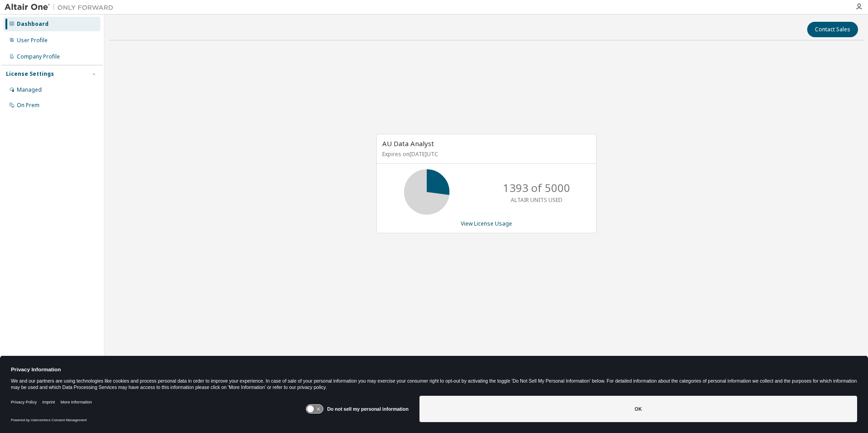  Describe the element at coordinates (536, 188) in the screenshot. I see `p: 1393 of 5000` at that location.